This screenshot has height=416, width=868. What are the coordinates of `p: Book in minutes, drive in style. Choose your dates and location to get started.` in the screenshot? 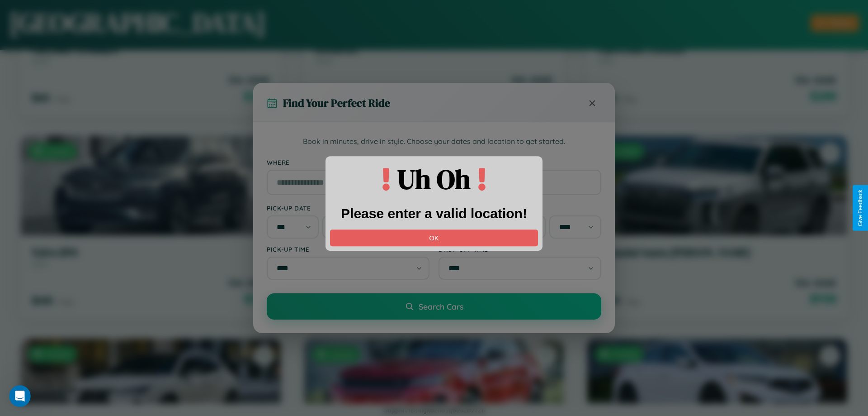 It's located at (434, 142).